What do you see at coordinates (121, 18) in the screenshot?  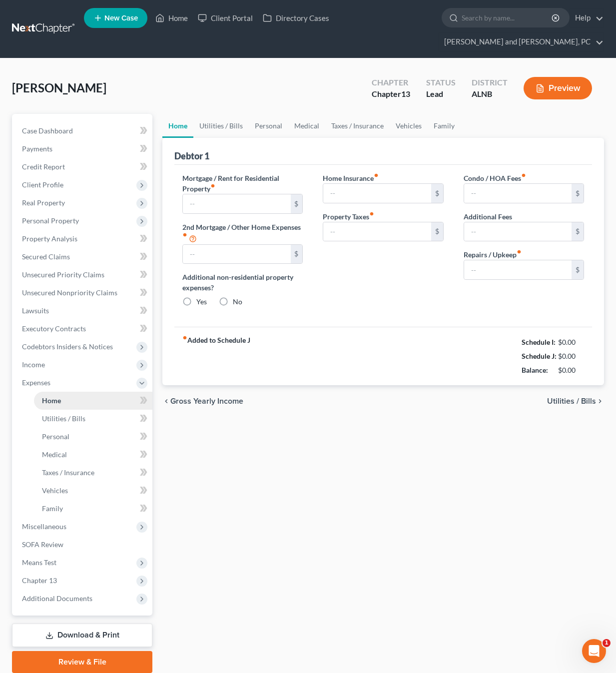 I see `span: New Case` at bounding box center [121, 18].